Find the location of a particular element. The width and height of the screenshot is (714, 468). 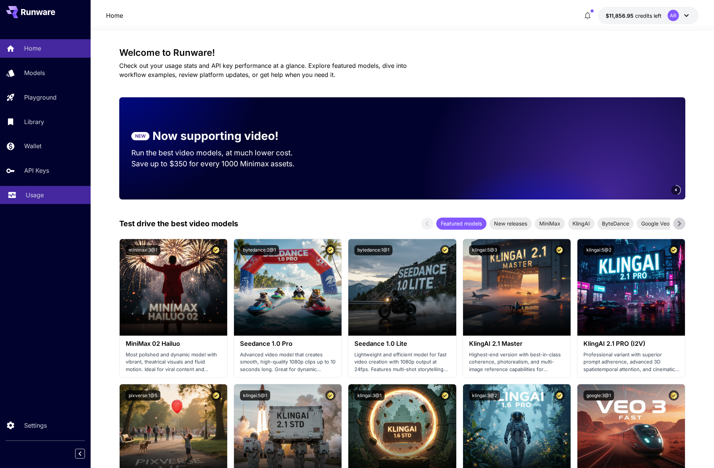

p: Lightweight and efficient model for fast video creation with 1080p output at 24fps. Features mult... is located at coordinates (402, 362).